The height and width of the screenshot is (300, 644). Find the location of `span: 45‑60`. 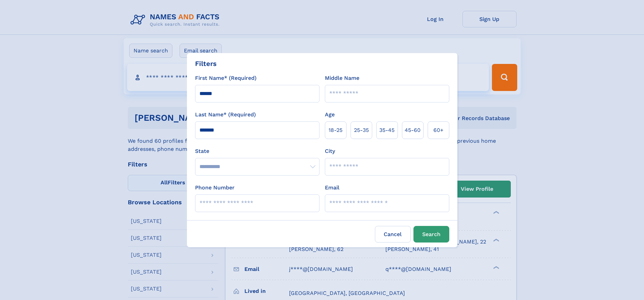

span: 45‑60 is located at coordinates (413, 130).